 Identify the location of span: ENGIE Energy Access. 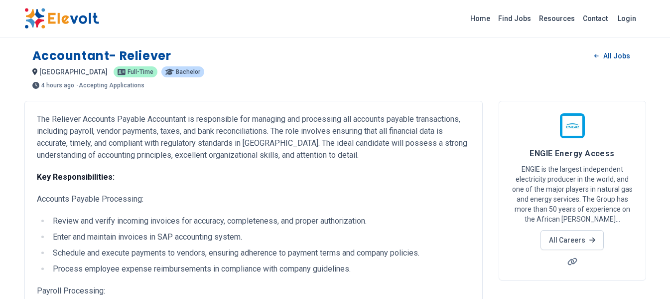
(572, 153).